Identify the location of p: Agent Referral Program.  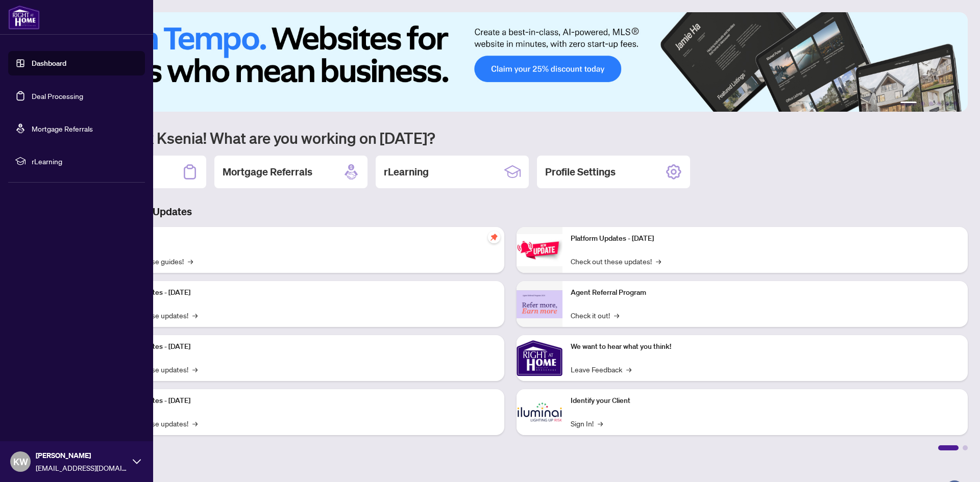
(765, 293).